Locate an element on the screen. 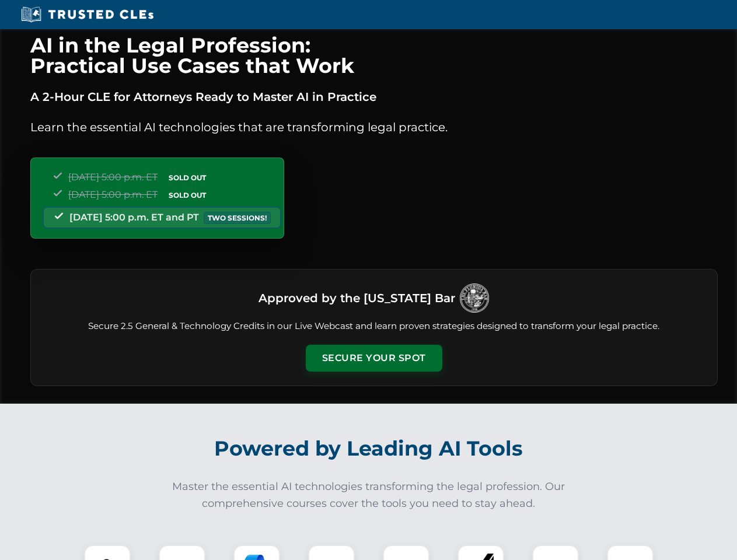  p: A 2-Hour CLE for Attorneys Ready to Master AI in Practice is located at coordinates (374, 97).